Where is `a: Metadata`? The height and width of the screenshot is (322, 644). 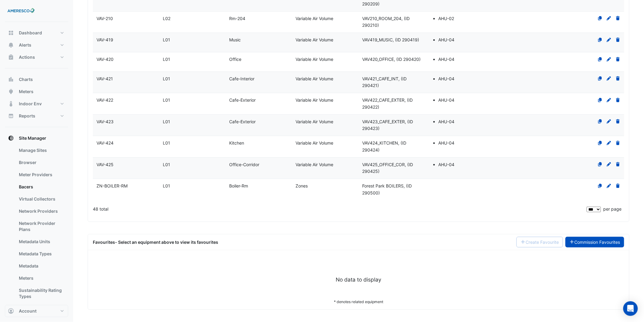
a: Metadata is located at coordinates (41, 265).